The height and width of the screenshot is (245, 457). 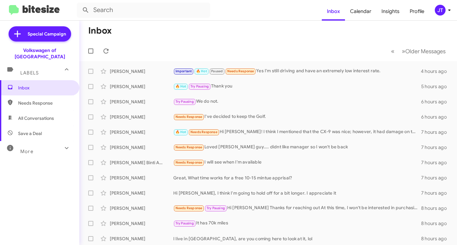 What do you see at coordinates (390, 11) in the screenshot?
I see `a: Insights` at bounding box center [390, 11].